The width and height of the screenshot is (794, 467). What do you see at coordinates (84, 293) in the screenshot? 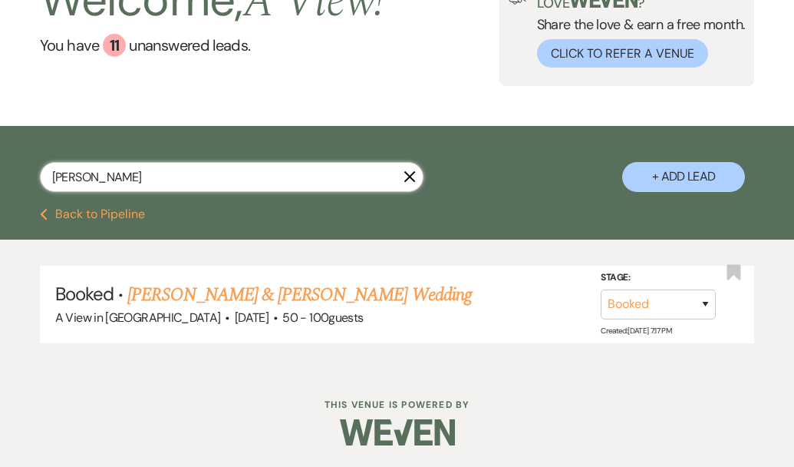
I see `span: Booked` at bounding box center [84, 293].